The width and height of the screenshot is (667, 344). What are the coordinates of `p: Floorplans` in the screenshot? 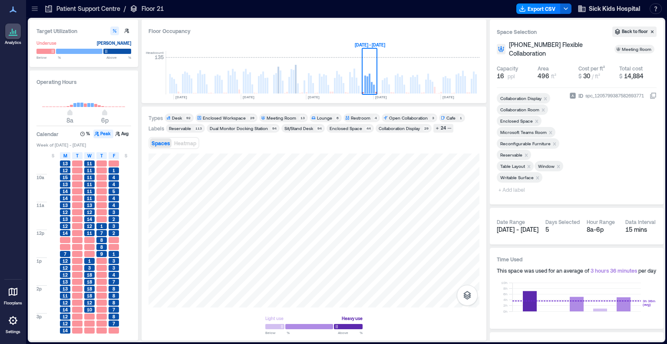 It's located at (13, 303).